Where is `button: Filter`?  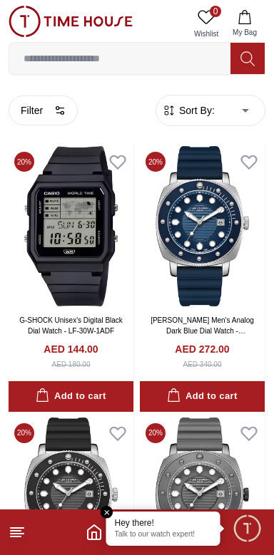 button: Filter is located at coordinates (43, 110).